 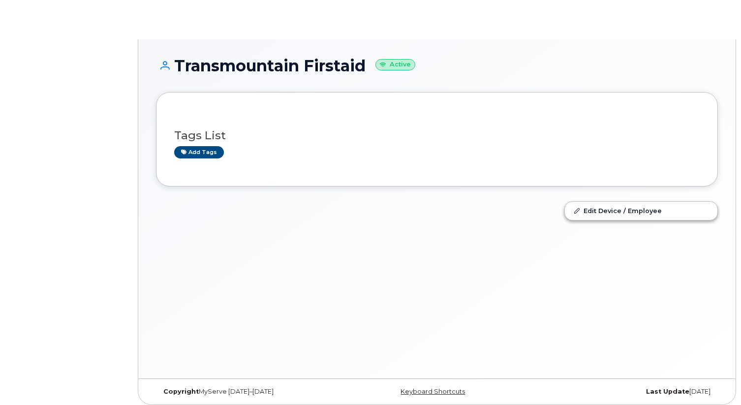 What do you see at coordinates (181, 391) in the screenshot?
I see `strong: Copyright` at bounding box center [181, 391].